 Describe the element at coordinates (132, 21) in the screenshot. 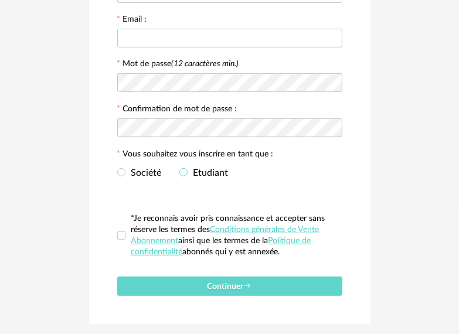

I see `label: Email :` at that location.